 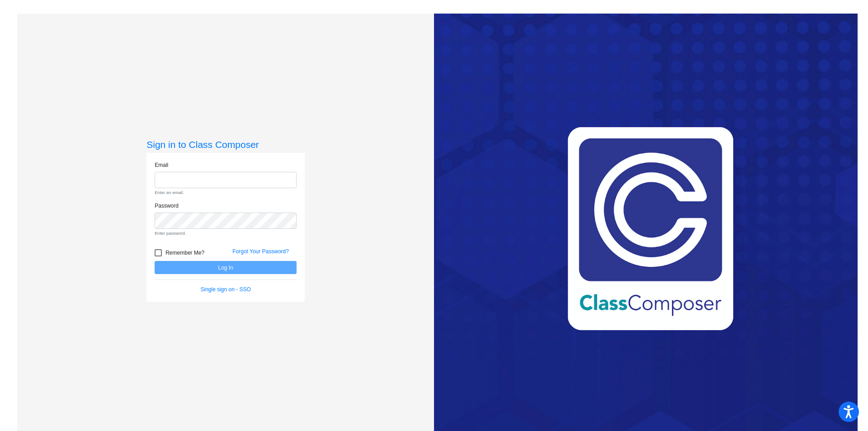 I want to click on button: Log In, so click(x=225, y=267).